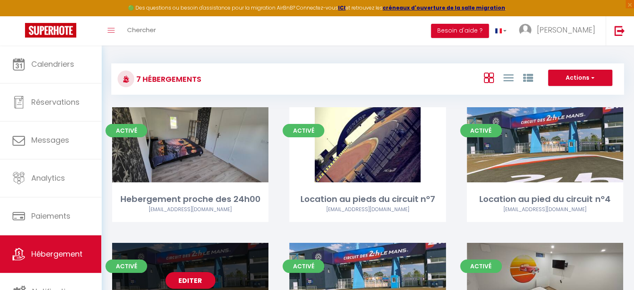 The image size is (634, 290). What do you see at coordinates (191, 280) in the screenshot?
I see `a: Editer` at bounding box center [191, 280].